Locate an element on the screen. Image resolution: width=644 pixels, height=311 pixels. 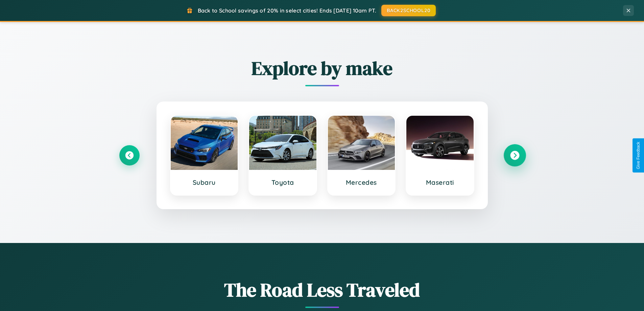
h3: Maserati is located at coordinates (440, 182).